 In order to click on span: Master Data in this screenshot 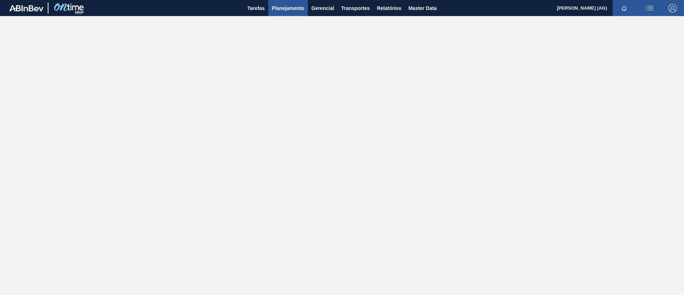, I will do `click(422, 8)`.